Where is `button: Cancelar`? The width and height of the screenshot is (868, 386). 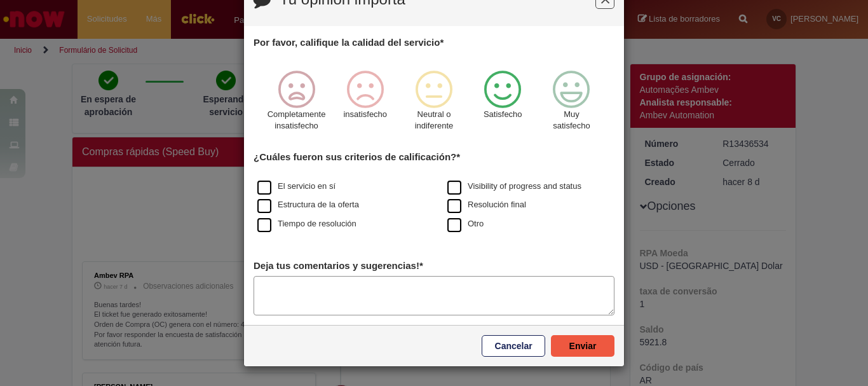 button: Cancelar is located at coordinates (514, 346).